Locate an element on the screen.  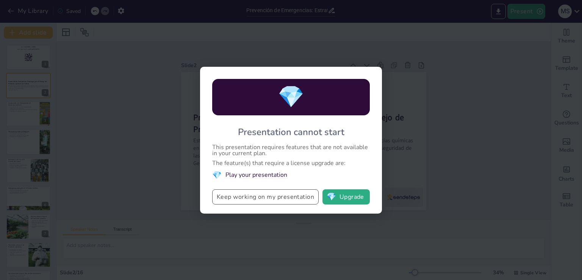
button: diamondUpgrade is located at coordinates (346, 197).